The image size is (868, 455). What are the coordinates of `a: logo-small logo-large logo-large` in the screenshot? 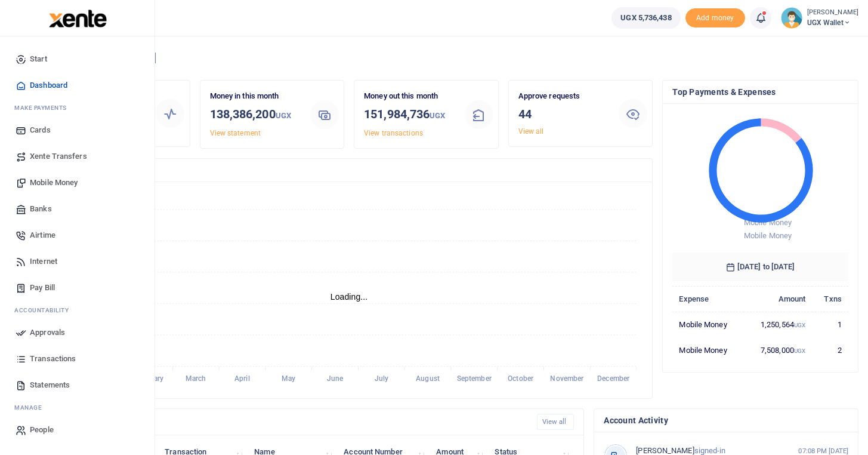 It's located at (77, 17).